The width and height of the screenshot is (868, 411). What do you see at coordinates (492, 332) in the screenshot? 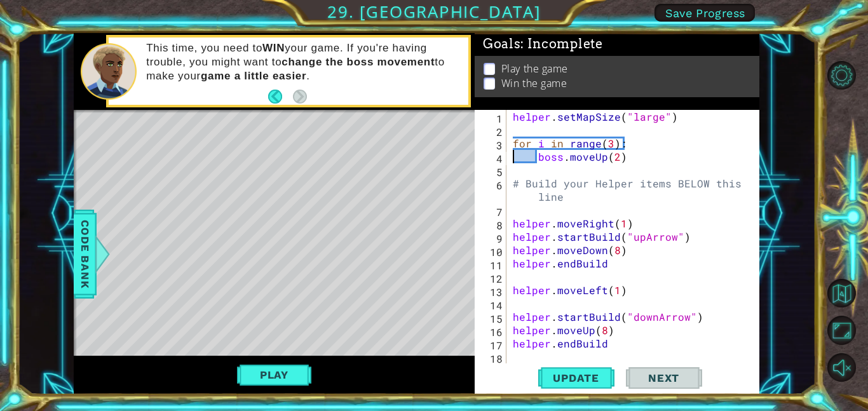
I see `div: 16` at bounding box center [492, 332].